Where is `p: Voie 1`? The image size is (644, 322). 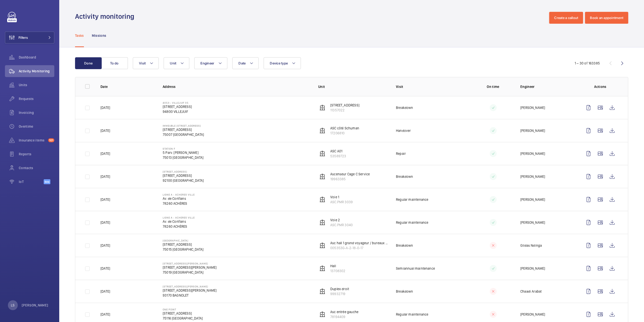 p: Voie 1 is located at coordinates (341, 197).